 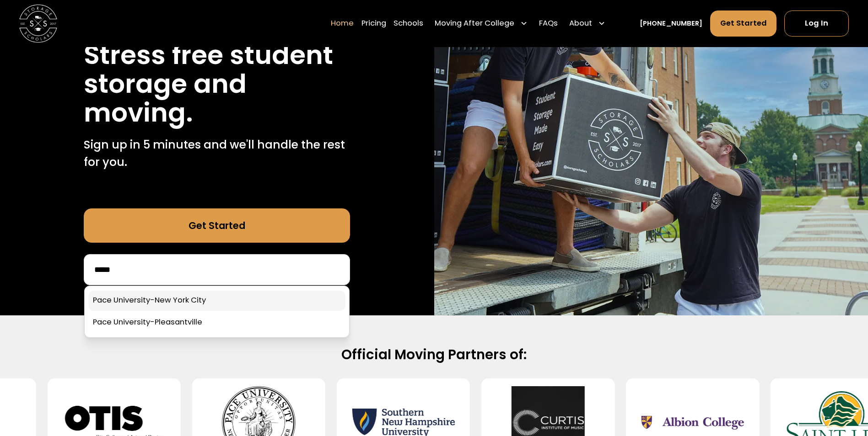 I want to click on a: Log In, so click(x=816, y=24).